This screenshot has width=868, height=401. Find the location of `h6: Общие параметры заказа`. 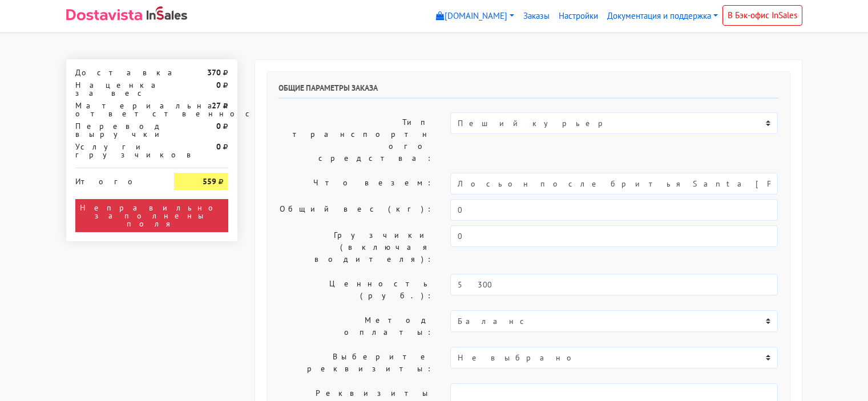

h6: Общие параметры заказа is located at coordinates (529, 91).